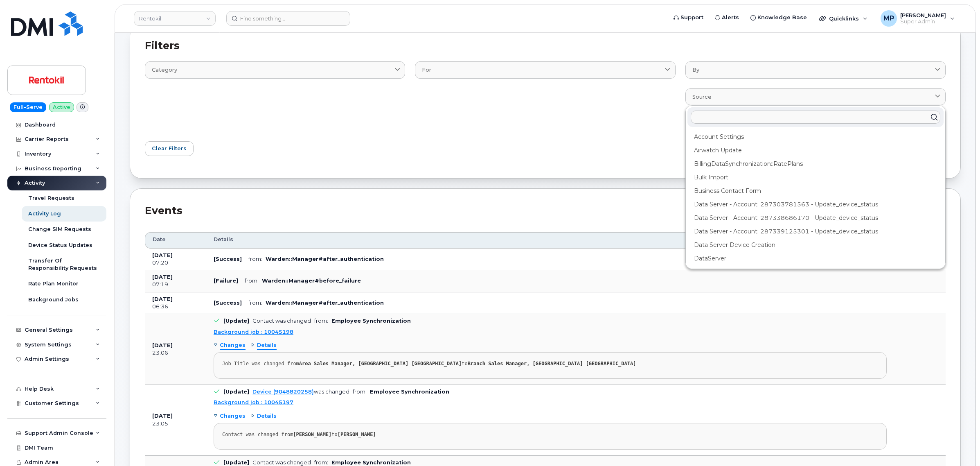  Describe the element at coordinates (816, 137) in the screenshot. I see `div: Account Settings` at that location.